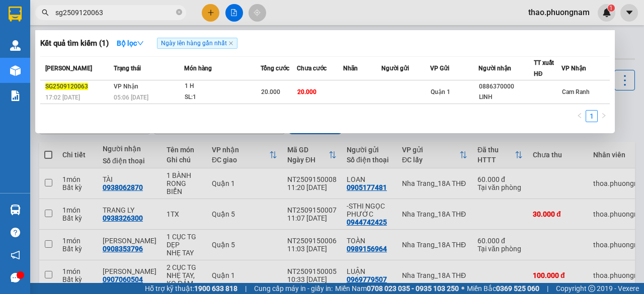  Describe the element at coordinates (222, 97) in the screenshot. I see `div: SL: 1` at that location.